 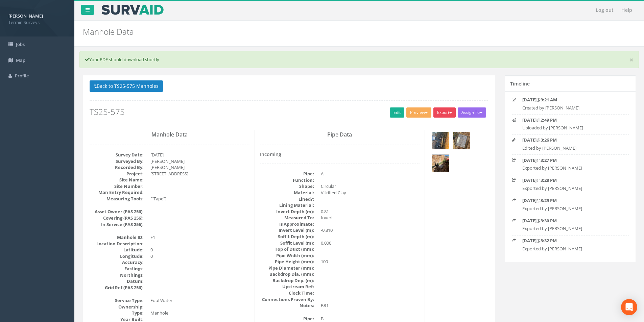 What do you see at coordinates (200, 199) in the screenshot?
I see `dd: ["Tape"]` at bounding box center [200, 199].